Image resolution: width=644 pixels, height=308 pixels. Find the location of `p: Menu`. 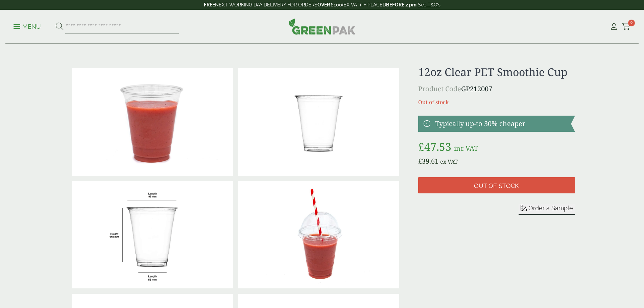

p: Menu is located at coordinates (27, 27).